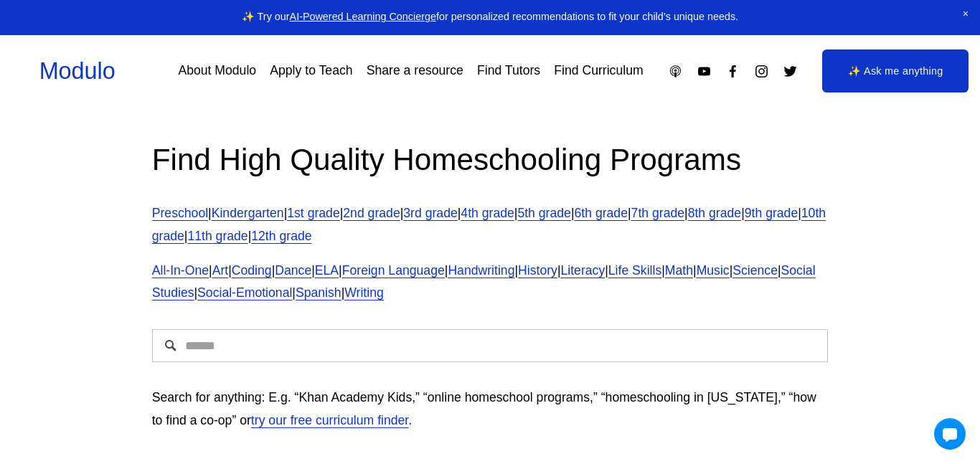 The image size is (980, 464). What do you see at coordinates (363, 16) in the screenshot?
I see `a: AI-Powered Learning Concierge` at bounding box center [363, 16].